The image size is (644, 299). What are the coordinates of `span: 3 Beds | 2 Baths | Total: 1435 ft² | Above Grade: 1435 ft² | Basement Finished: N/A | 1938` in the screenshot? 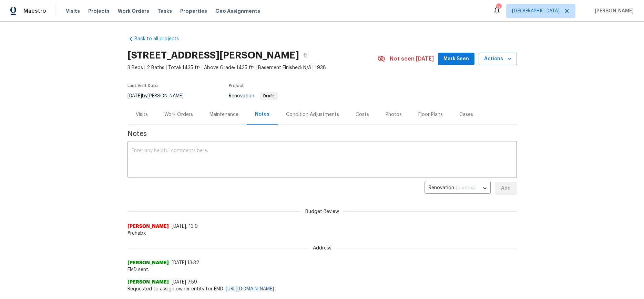 It's located at (252, 68).